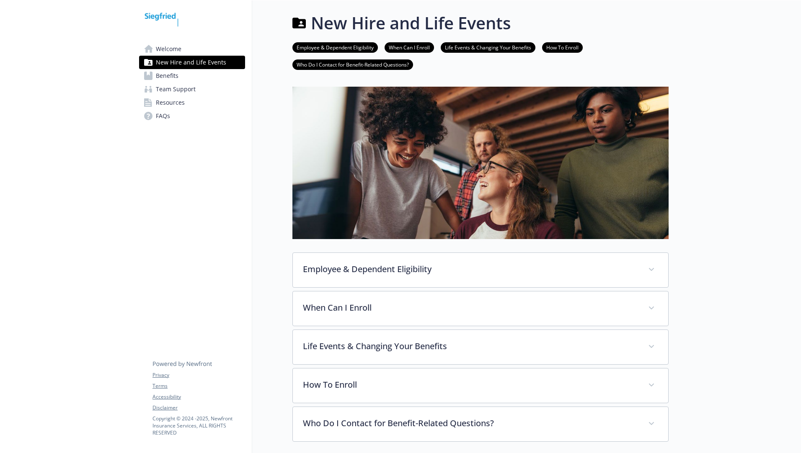 The image size is (801, 453). What do you see at coordinates (353, 64) in the screenshot?
I see `a: Who Do I Contact for Benefit-Related Questions?` at bounding box center [353, 64].